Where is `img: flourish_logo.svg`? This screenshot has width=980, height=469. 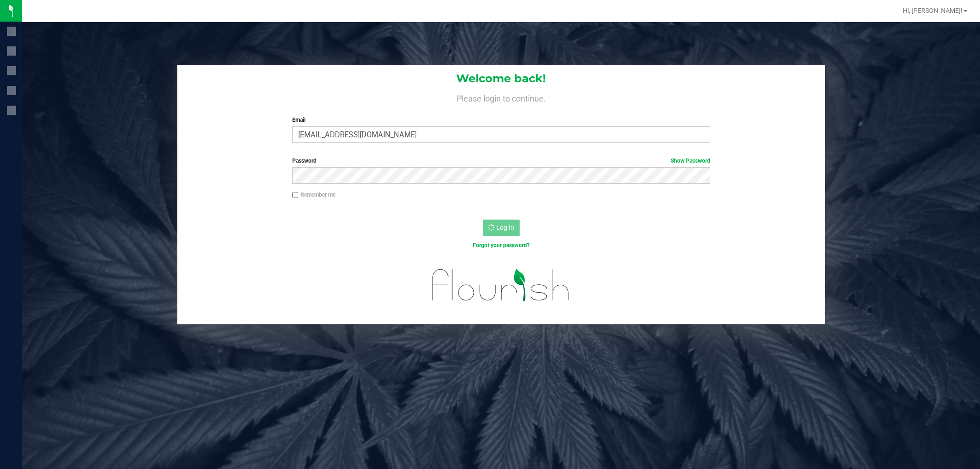
img: flourish_logo.svg is located at coordinates (501, 285).